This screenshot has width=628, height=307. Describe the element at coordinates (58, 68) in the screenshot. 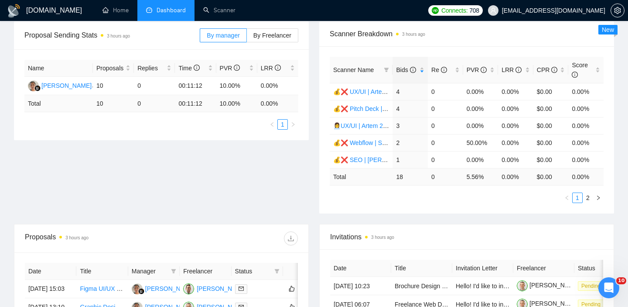

I see `th: Name` at that location.